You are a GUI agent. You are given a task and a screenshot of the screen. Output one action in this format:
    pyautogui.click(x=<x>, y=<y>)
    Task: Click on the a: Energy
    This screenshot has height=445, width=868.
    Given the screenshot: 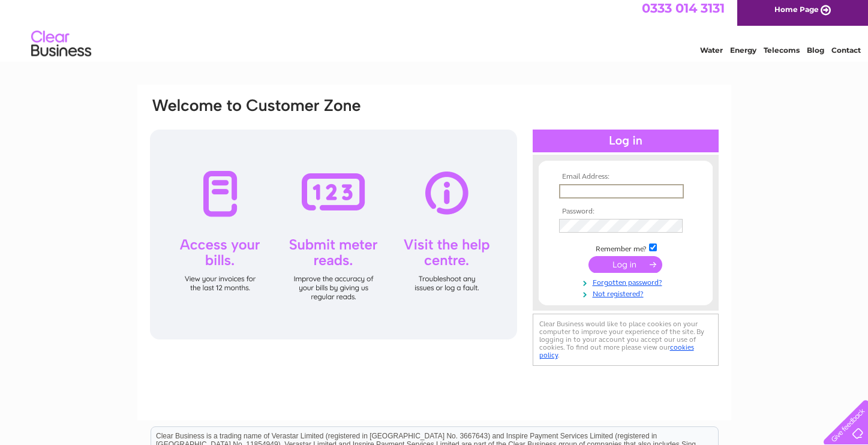 What is the action you would take?
    pyautogui.click(x=743, y=55)
    